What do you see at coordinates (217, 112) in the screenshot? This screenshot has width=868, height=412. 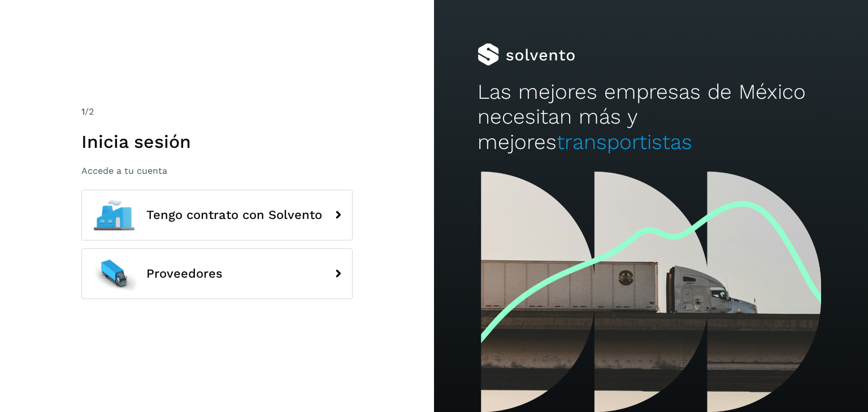 I see `div: /2` at bounding box center [217, 112].